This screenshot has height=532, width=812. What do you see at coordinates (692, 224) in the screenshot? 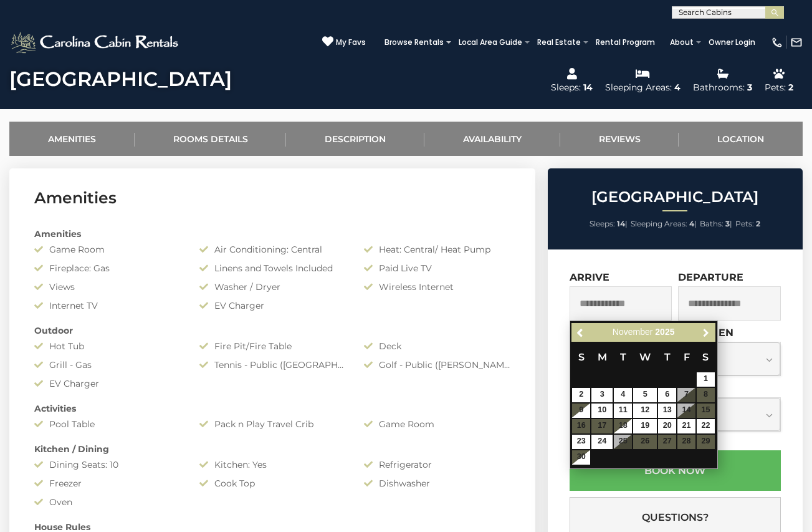
I see `strong: 4` at bounding box center [692, 224].